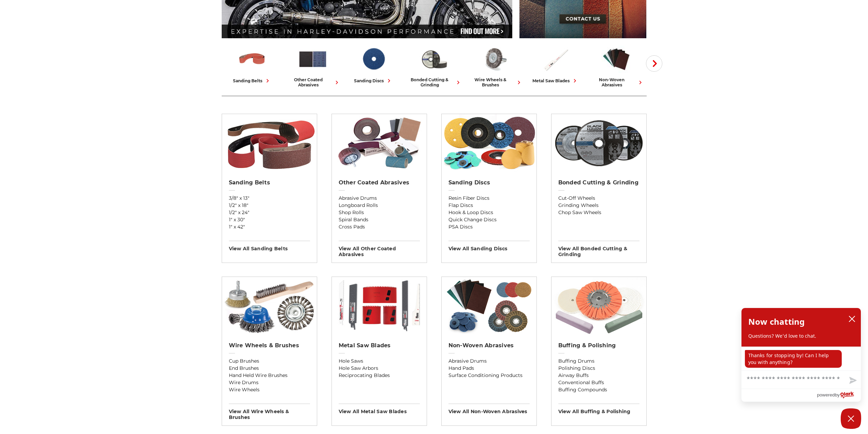 The width and height of the screenshot is (868, 434). I want to click on span: powered, so click(825, 395).